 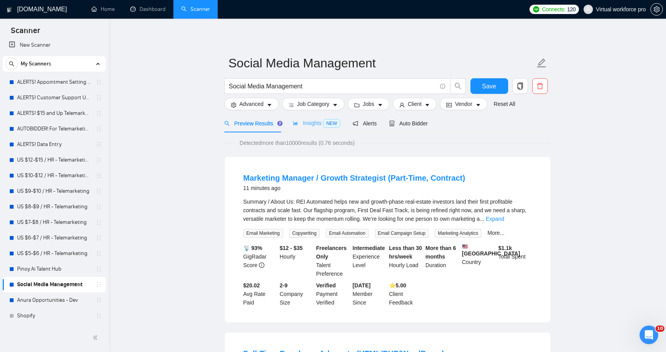 What do you see at coordinates (196, 9) in the screenshot?
I see `a: searchScanner` at bounding box center [196, 9].